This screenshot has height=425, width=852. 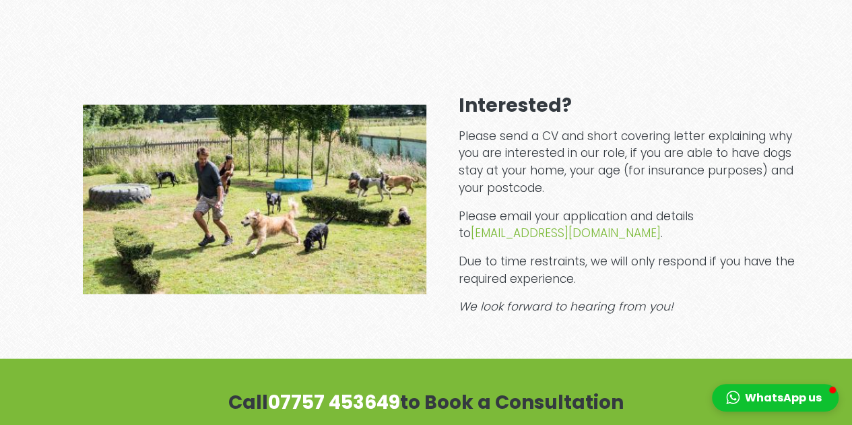 I want to click on h3: Call to Book a Consultation, so click(x=426, y=403).